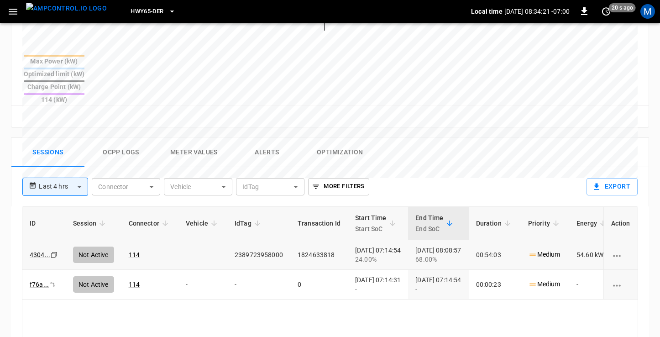 This screenshot has height=337, width=660. I want to click on th: Transaction Id, so click(319, 223).